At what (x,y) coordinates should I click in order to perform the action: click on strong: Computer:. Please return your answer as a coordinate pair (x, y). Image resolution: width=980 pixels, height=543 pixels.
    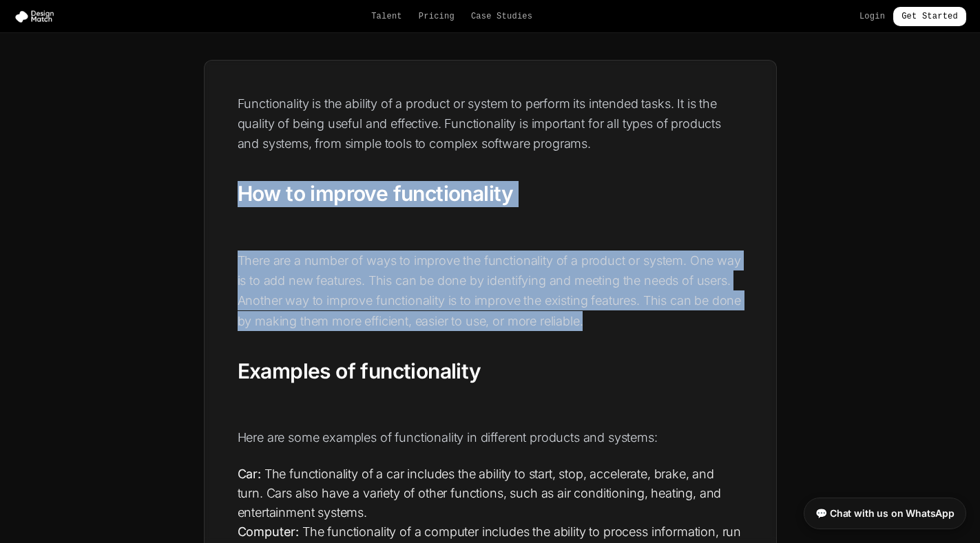
    Looking at the image, I should click on (268, 531).